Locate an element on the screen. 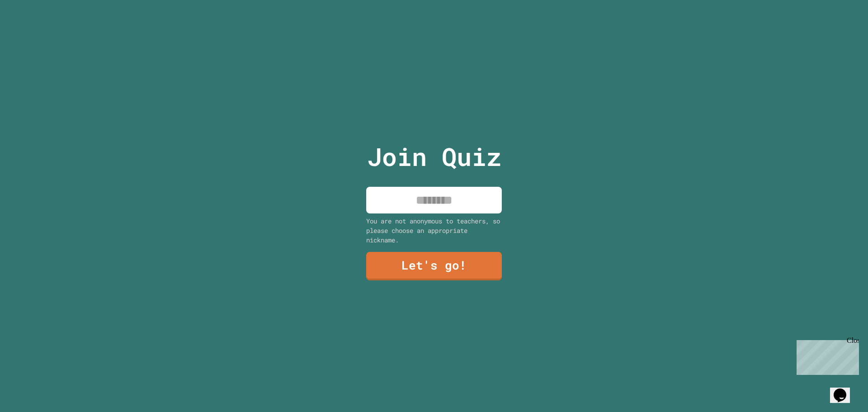 This screenshot has height=412, width=868. div: You are not anonymous to teachers, so please choose an appropriate nickname. is located at coordinates (434, 230).